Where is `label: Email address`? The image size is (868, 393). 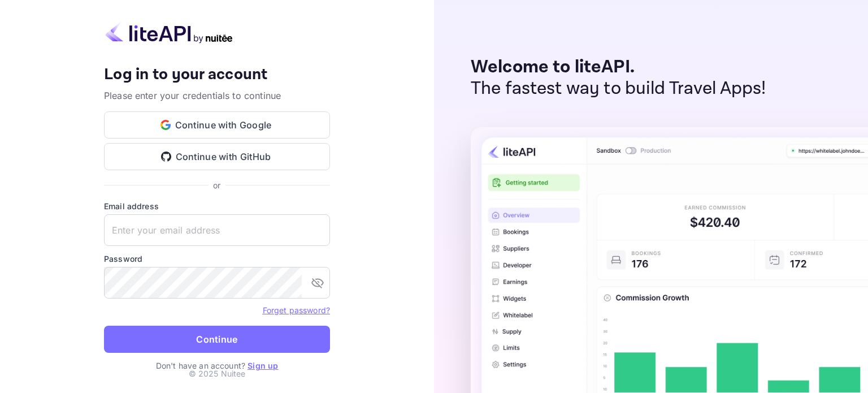 label: Email address is located at coordinates (217, 206).